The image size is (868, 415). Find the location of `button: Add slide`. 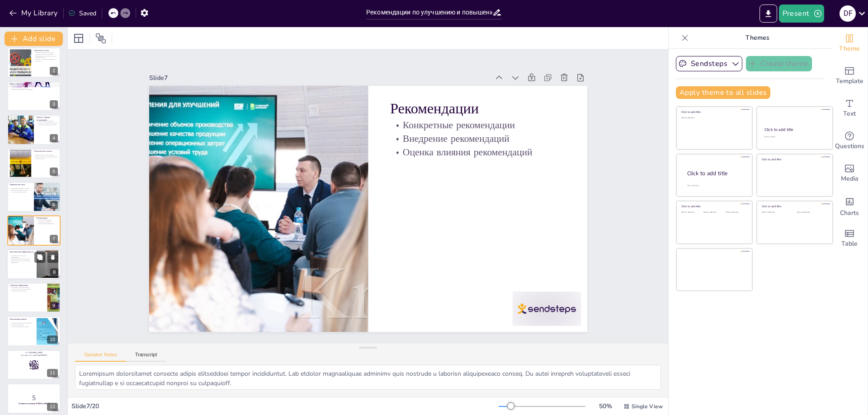

button: Add slide is located at coordinates (33, 39).